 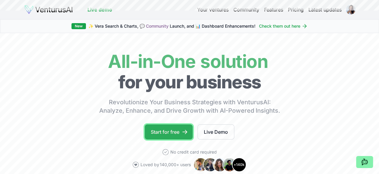 What do you see at coordinates (172, 26) in the screenshot?
I see `span: ✨ Vera Search & Charts, 💬 Launch, and 📊 Dashboard Enhancements!` at bounding box center [172, 26].